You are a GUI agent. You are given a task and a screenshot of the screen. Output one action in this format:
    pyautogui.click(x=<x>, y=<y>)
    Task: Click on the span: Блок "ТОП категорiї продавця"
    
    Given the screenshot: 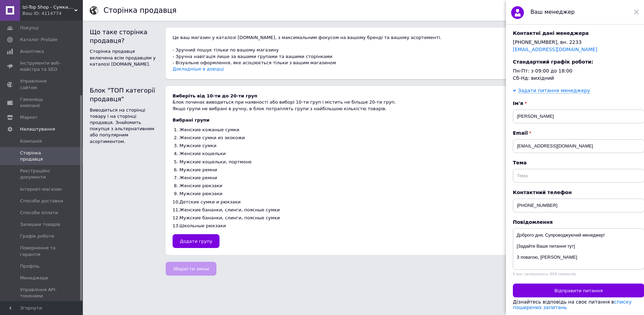 What is the action you would take?
    pyautogui.click(x=123, y=95)
    